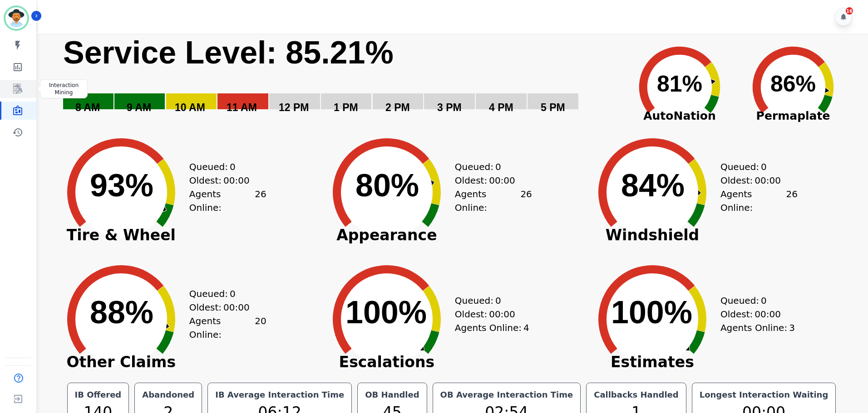 This screenshot has width=868, height=413. I want to click on text: 81%, so click(680, 84).